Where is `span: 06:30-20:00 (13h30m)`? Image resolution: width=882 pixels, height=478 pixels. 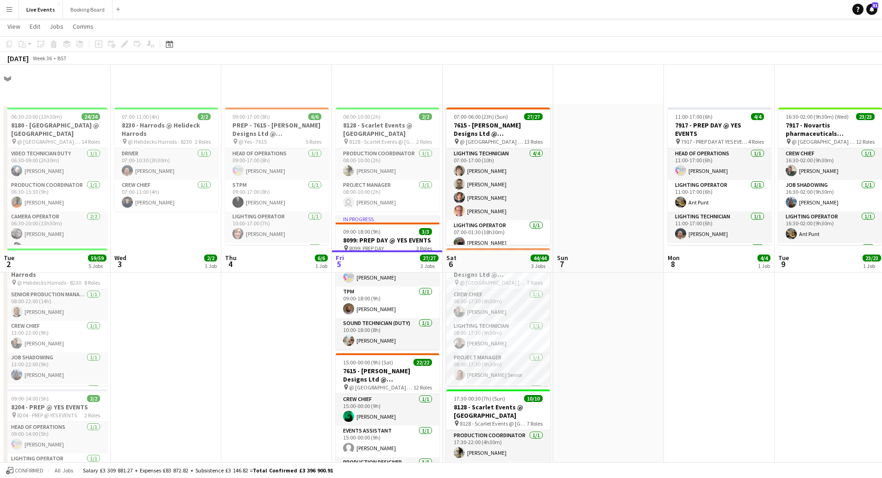
span: 06:30-20:00 (13h30m) is located at coordinates (37, 116).